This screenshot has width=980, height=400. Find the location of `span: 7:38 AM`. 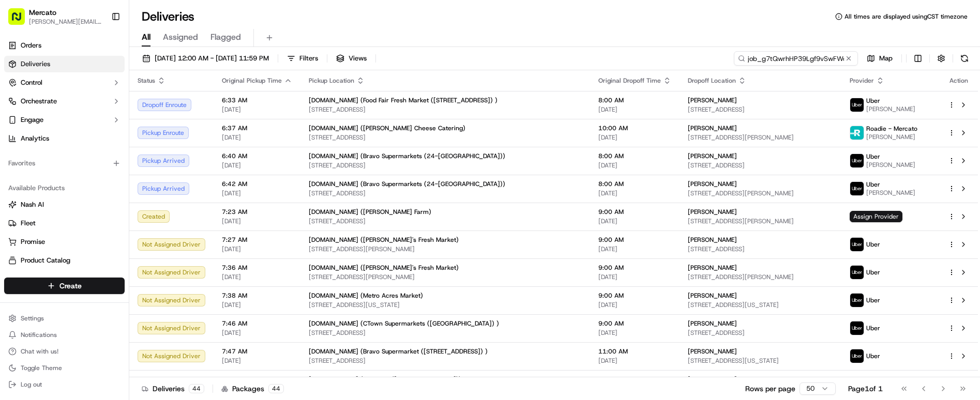

span: 7:38 AM is located at coordinates (257, 296).